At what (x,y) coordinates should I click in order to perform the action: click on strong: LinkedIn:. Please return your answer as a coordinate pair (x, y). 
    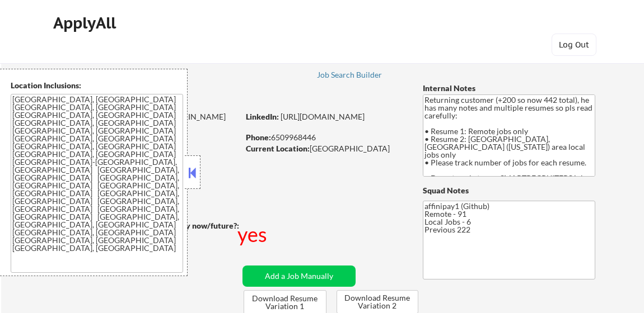
    Looking at the image, I should click on (262, 117).